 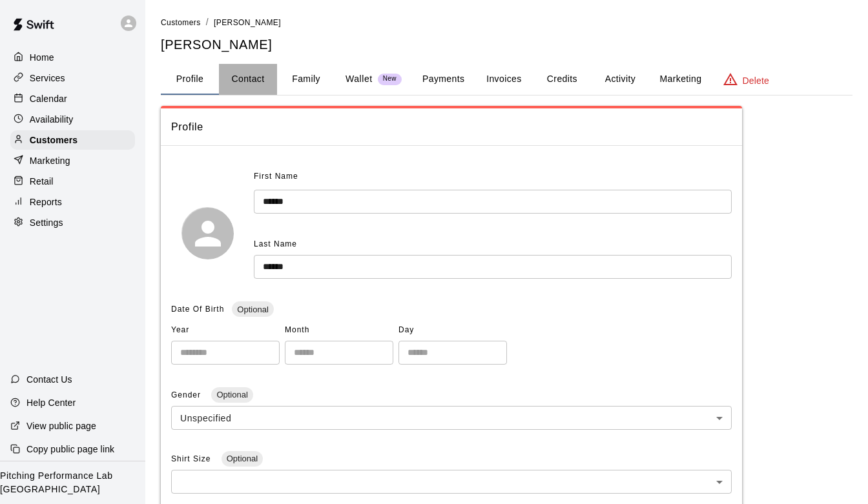 I want to click on p: Delete, so click(x=756, y=80).